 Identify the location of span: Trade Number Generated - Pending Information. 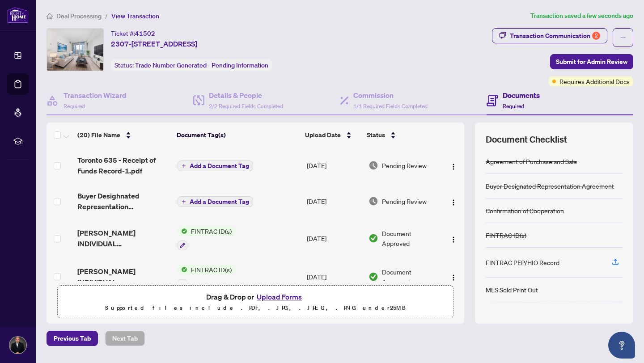
(202, 65).